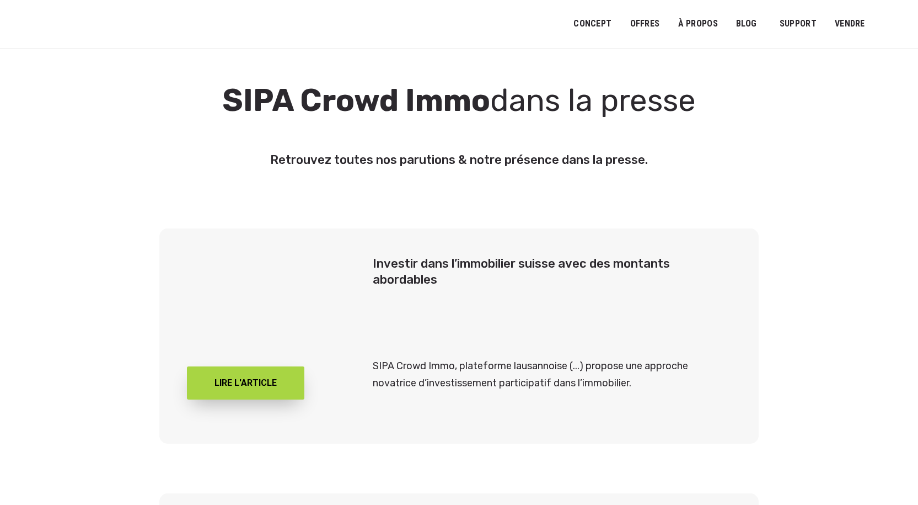  I want to click on h1: dans la presse, so click(459, 100).